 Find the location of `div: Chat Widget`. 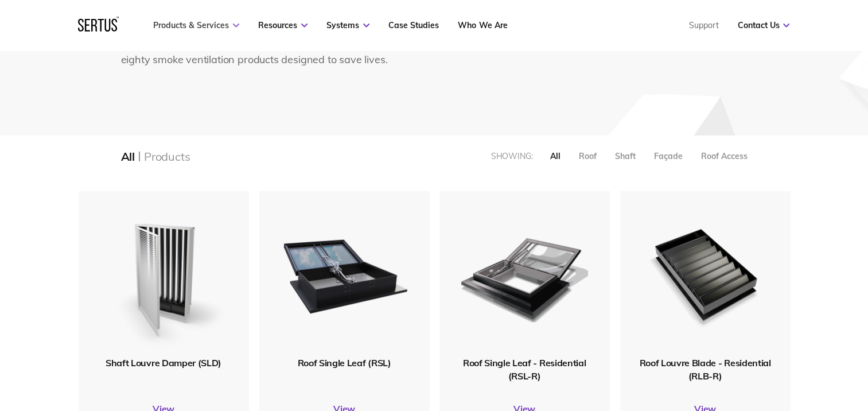

div: Chat Widget is located at coordinates (765, 345).